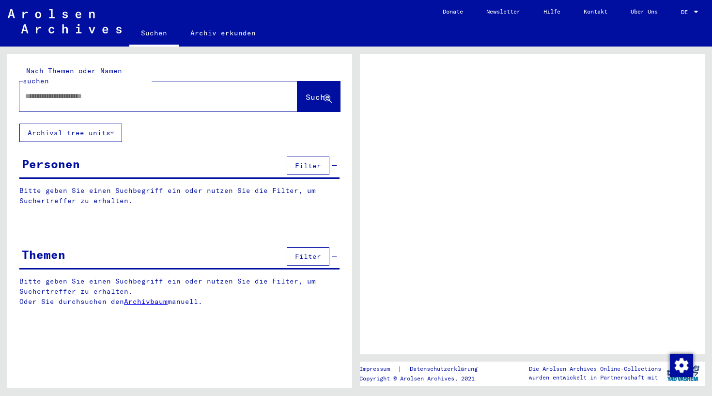  Describe the element at coordinates (180, 291) in the screenshot. I see `p: Bitte geben Sie einen Suchbegriff ein oder nutzen Sie die Filter, um Suchertreffer zu erhalten. O...` at that location.